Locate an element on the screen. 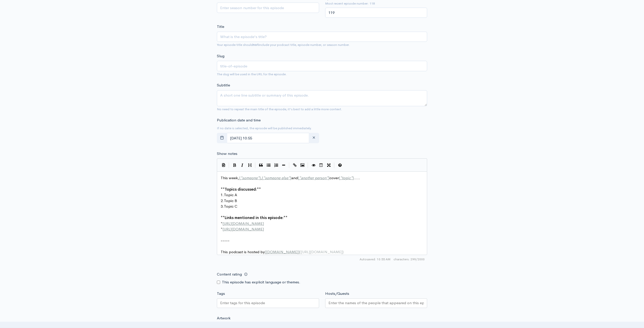 The height and width of the screenshot is (328, 644). span: This podcast is hosted by is located at coordinates (282, 252).